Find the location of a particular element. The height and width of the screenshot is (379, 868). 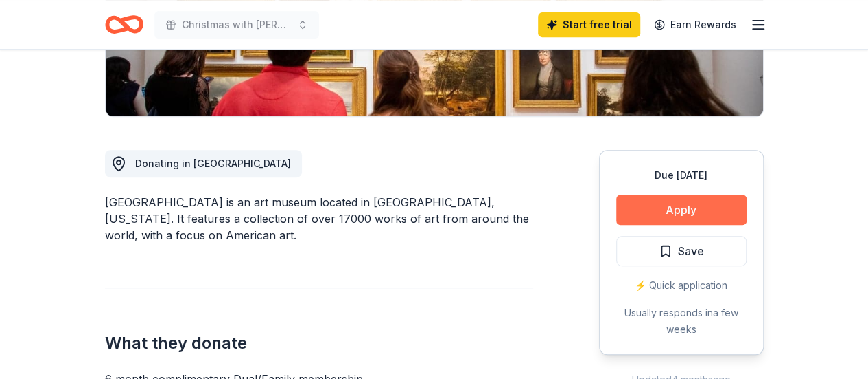

div: Usually responds in a few weeks is located at coordinates (681, 321).